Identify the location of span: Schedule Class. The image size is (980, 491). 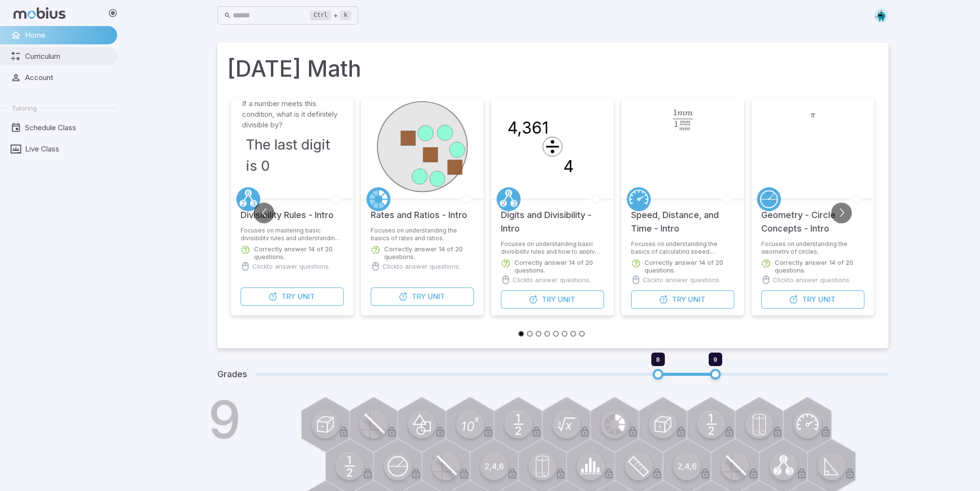
(68, 127).